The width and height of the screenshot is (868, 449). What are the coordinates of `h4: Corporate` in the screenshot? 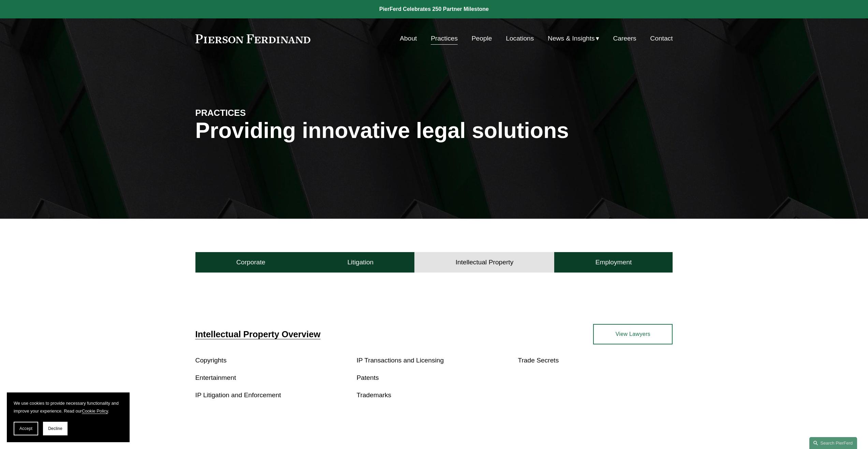 It's located at (251, 263).